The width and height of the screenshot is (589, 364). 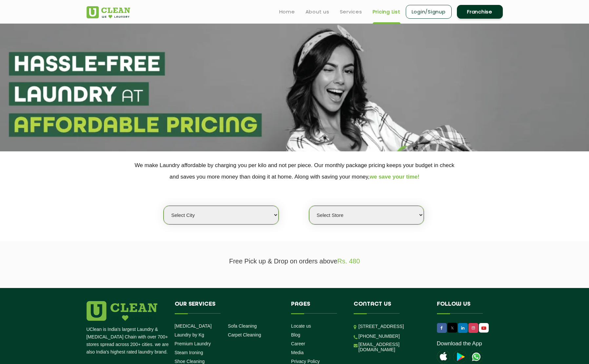 What do you see at coordinates (298, 343) in the screenshot?
I see `a: Career` at bounding box center [298, 343].